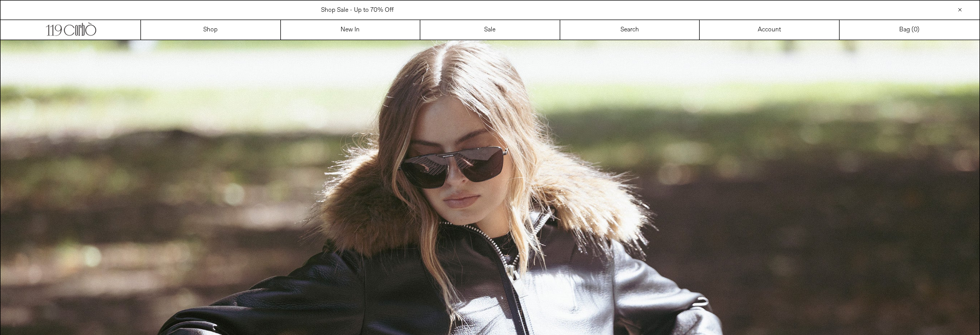  What do you see at coordinates (490, 30) in the screenshot?
I see `a: Sale` at bounding box center [490, 30].